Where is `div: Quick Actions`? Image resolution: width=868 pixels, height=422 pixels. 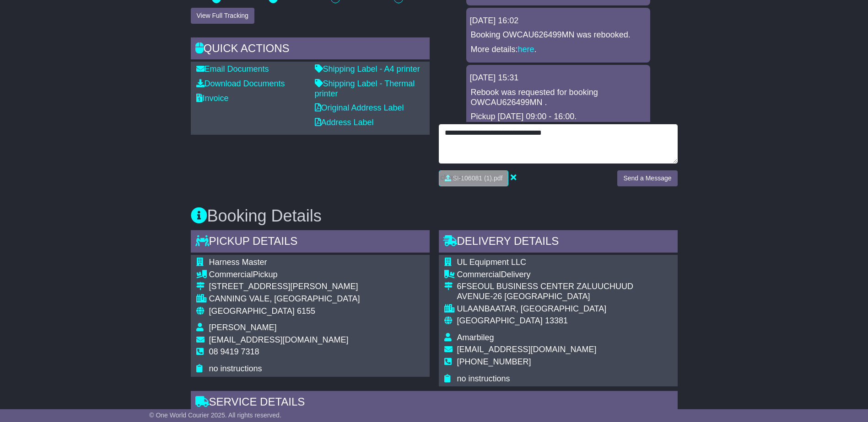
div: Quick Actions is located at coordinates (310, 50).